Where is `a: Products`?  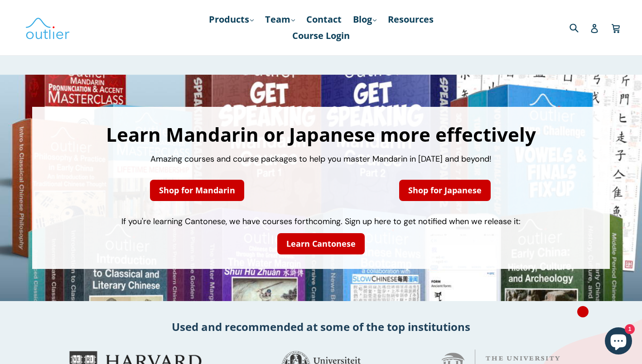
a: Products is located at coordinates (231, 20).